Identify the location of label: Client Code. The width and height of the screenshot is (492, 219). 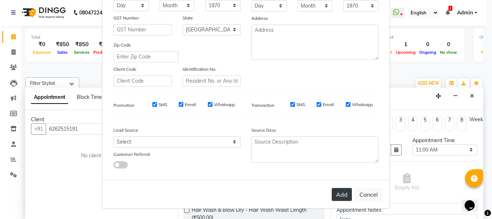
(125, 69).